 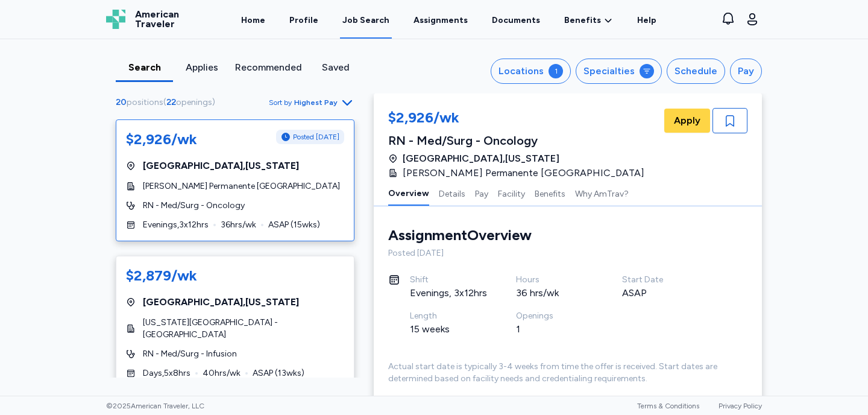 What do you see at coordinates (550, 194) in the screenshot?
I see `button: Benefits` at bounding box center [550, 194].